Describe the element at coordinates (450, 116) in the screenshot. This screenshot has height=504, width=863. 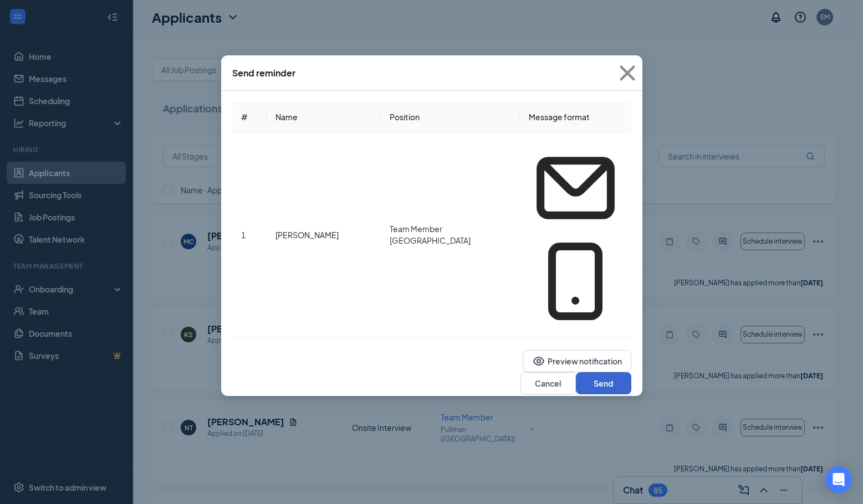
I see `th: Position` at that location.